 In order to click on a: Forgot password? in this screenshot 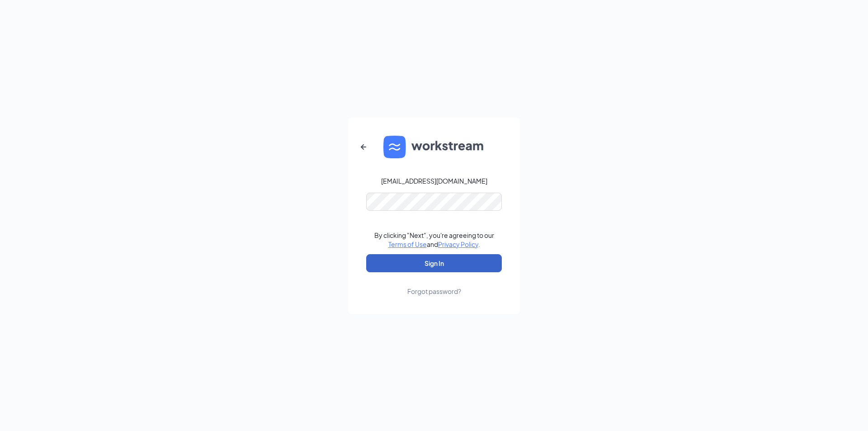, I will do `click(434, 283)`.